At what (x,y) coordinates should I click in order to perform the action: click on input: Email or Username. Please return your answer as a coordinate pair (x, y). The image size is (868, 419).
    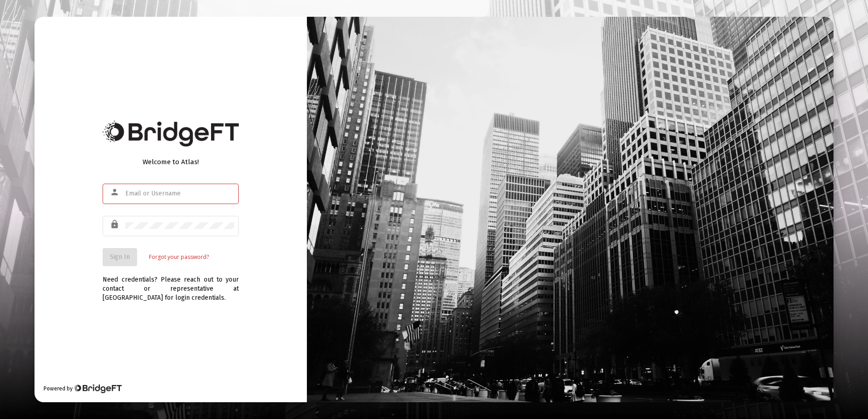
    Looking at the image, I should click on (179, 194).